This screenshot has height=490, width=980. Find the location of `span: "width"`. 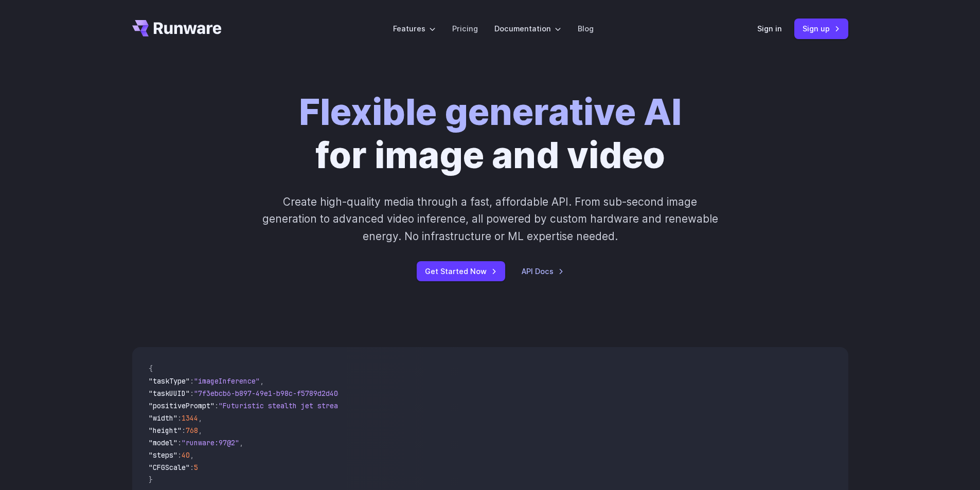

span: "width" is located at coordinates (163, 418).